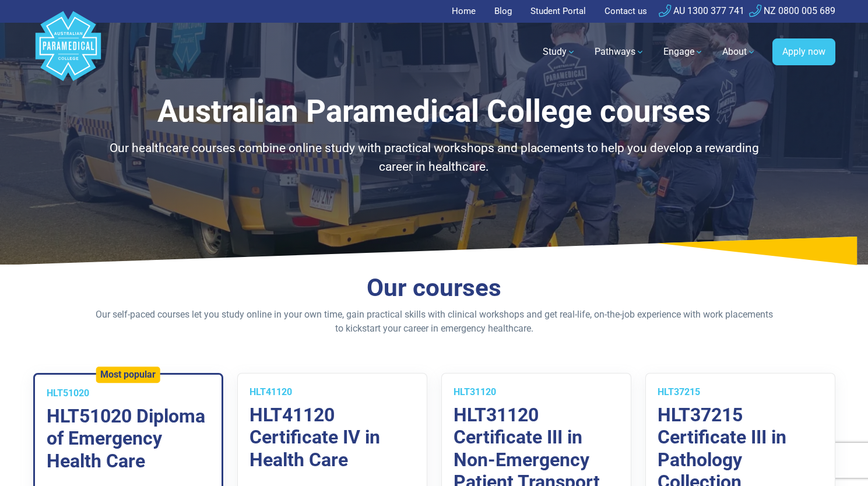  What do you see at coordinates (804, 52) in the screenshot?
I see `a: Apply now` at bounding box center [804, 52].